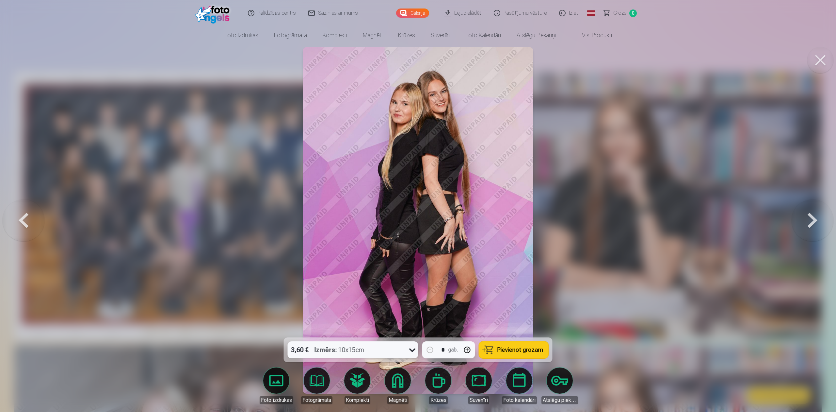 The width and height of the screenshot is (836, 412). I want to click on div: Fotogrāmata, so click(317, 400).